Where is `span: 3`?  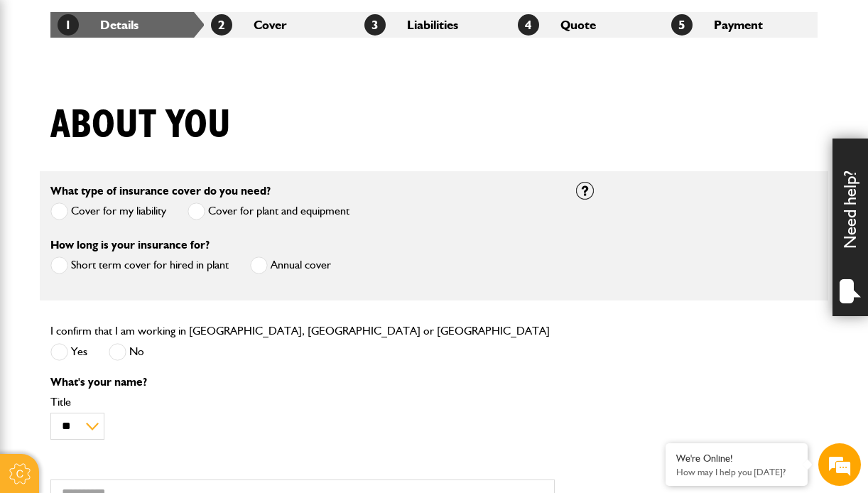 span: 3 is located at coordinates (375, 25).